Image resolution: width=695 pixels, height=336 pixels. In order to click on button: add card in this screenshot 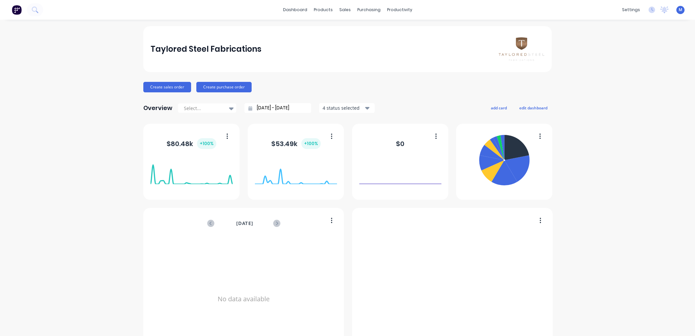, I will do `click(499, 108)`.